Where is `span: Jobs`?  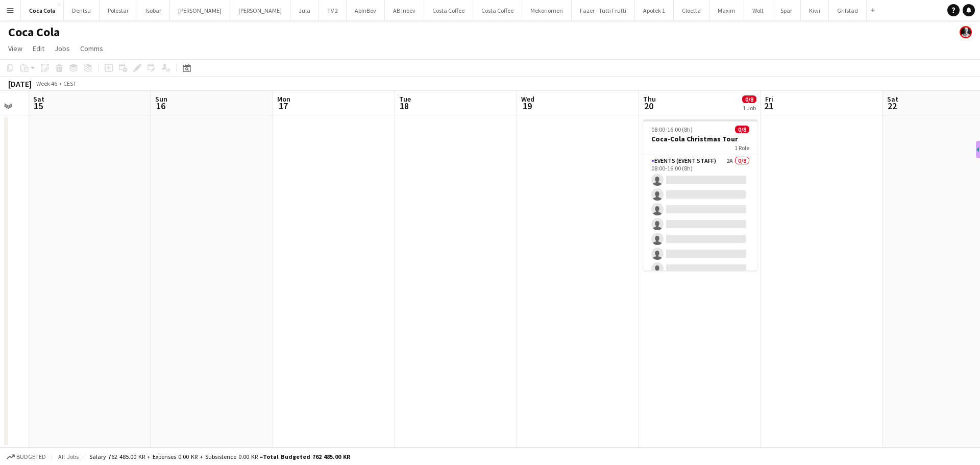
span: Jobs is located at coordinates (63, 48).